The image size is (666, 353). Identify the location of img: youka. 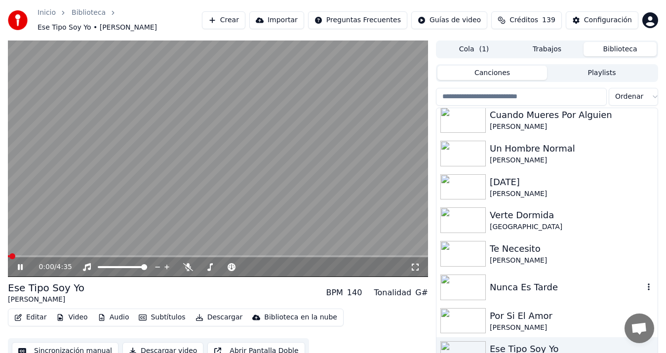
(18, 20).